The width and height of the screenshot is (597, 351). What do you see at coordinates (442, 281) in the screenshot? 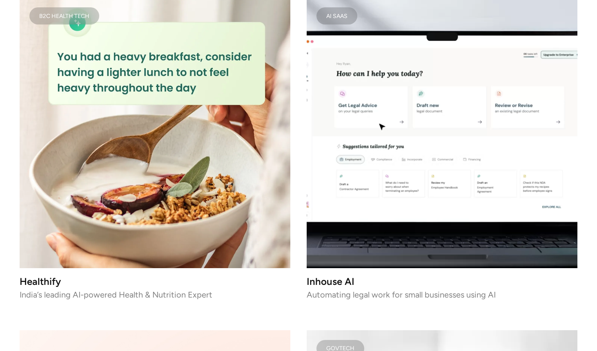
I see `h3: Inhouse AI` at bounding box center [442, 281].